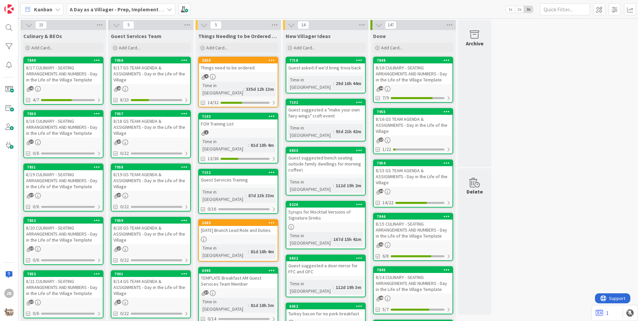 The width and height of the screenshot is (638, 321). I want to click on div: Syrups for Mocktail Versions of Signature Drinks, so click(326, 215).